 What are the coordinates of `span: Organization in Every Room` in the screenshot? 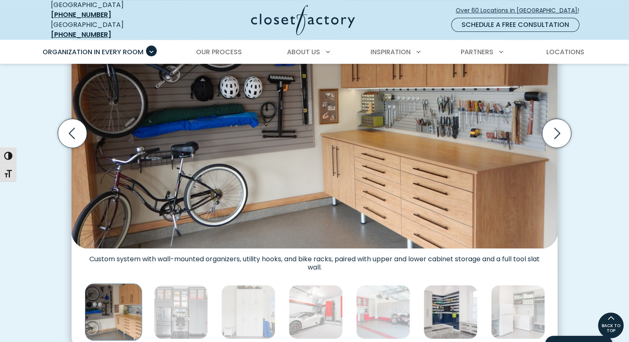 It's located at (93, 52).